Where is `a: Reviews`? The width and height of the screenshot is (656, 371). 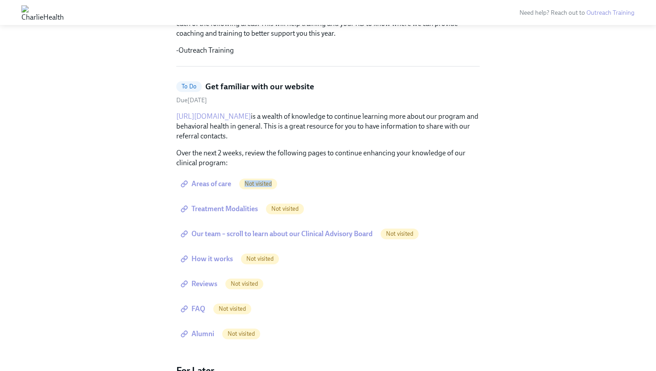
a: Reviews is located at coordinates (200, 284).